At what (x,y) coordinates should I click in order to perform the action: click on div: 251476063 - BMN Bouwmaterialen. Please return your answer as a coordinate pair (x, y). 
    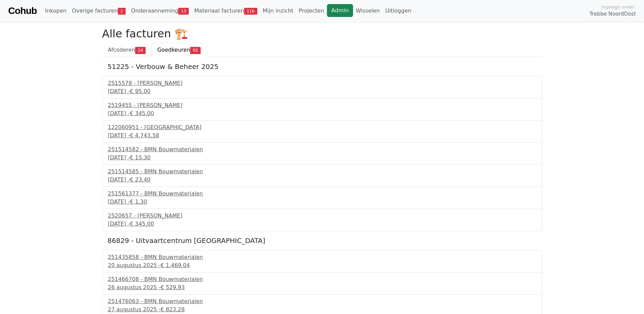
    Looking at the image, I should click on (322, 302).